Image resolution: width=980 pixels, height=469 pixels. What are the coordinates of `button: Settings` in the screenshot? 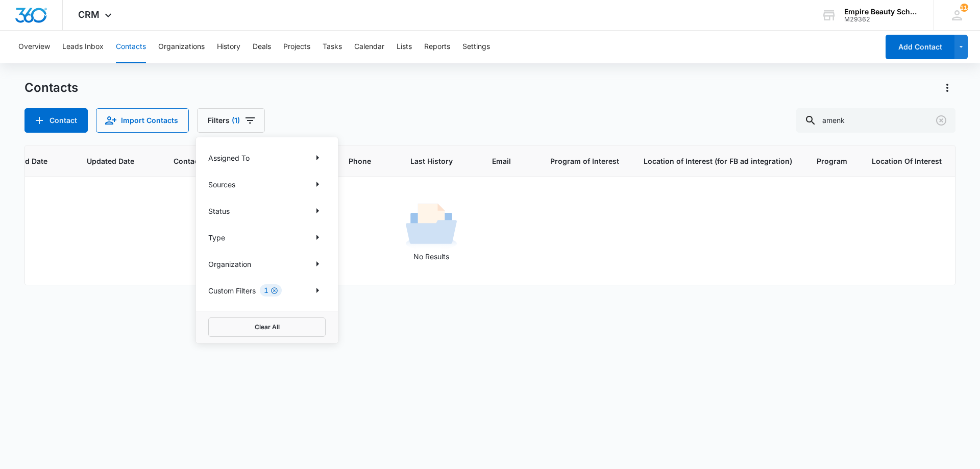 It's located at (476, 47).